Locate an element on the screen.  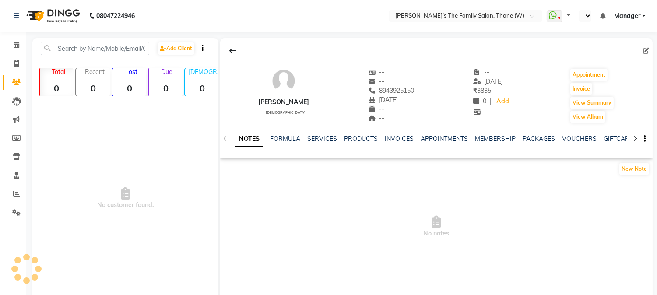
p: Due is located at coordinates (166, 72).